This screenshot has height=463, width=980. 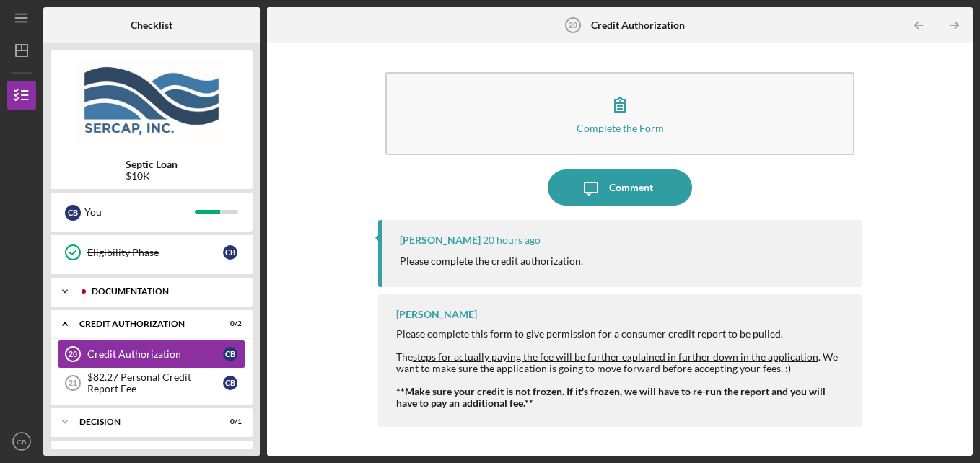 What do you see at coordinates (638, 25) in the screenshot?
I see `b: Credit Authorization` at bounding box center [638, 25].